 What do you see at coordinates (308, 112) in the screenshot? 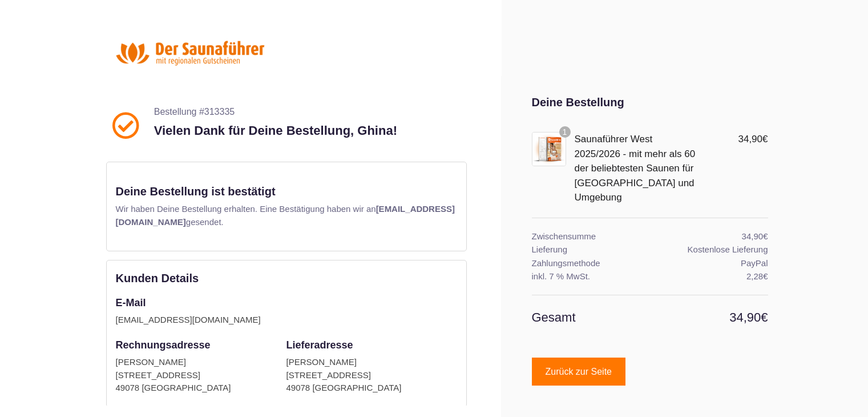
I see `p: Bestellung #313335` at bounding box center [308, 112].